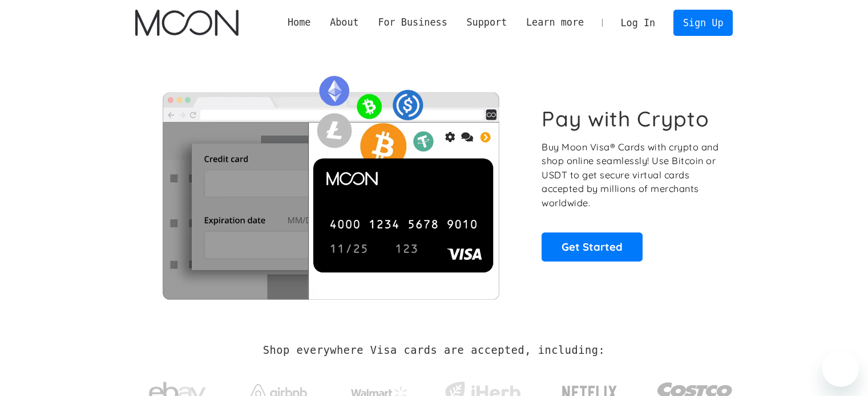 This screenshot has height=396, width=868. What do you see at coordinates (299, 22) in the screenshot?
I see `a: Home` at bounding box center [299, 22].